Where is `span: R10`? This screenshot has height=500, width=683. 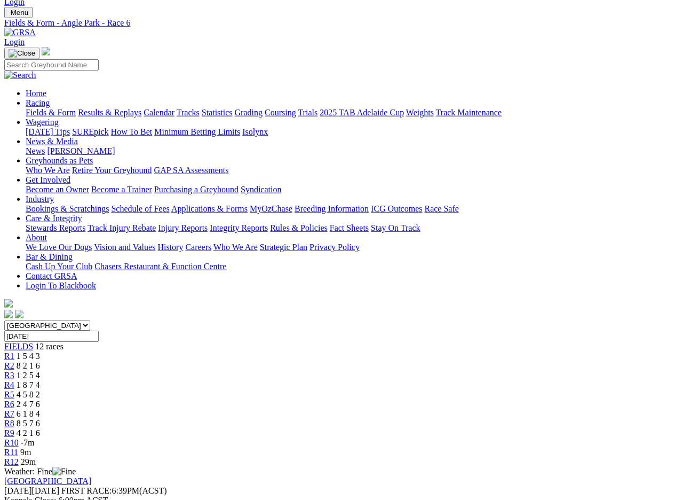 span: R10 is located at coordinates (11, 442).